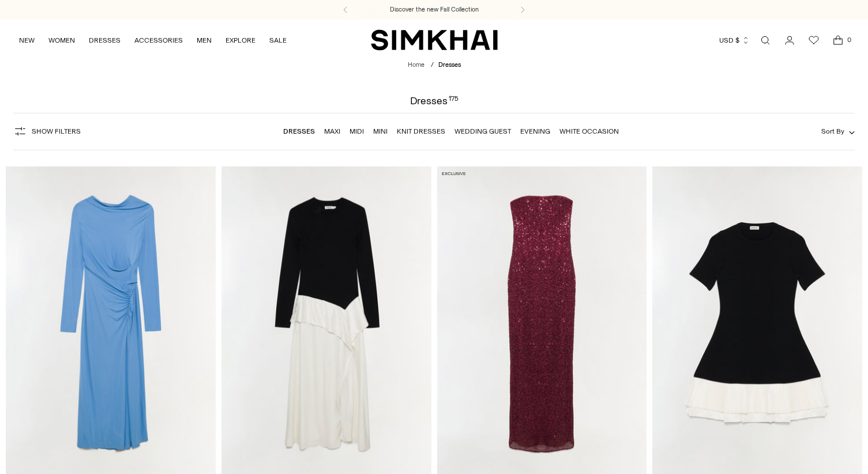  I want to click on a: White Occasion, so click(588, 131).